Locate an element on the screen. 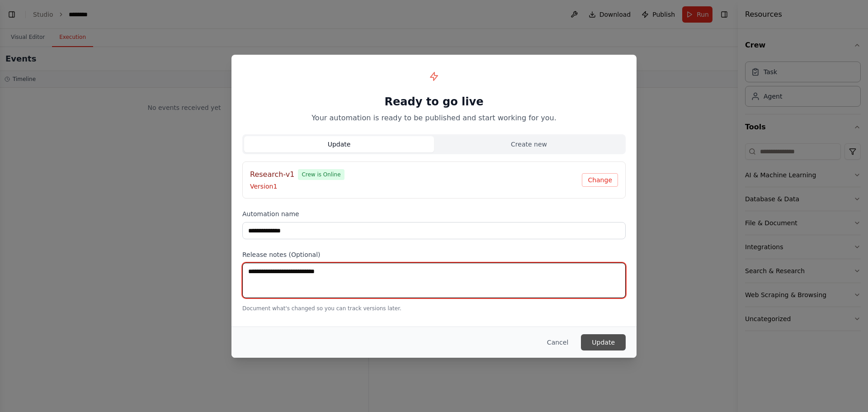  p: Version 1 is located at coordinates (416, 186).